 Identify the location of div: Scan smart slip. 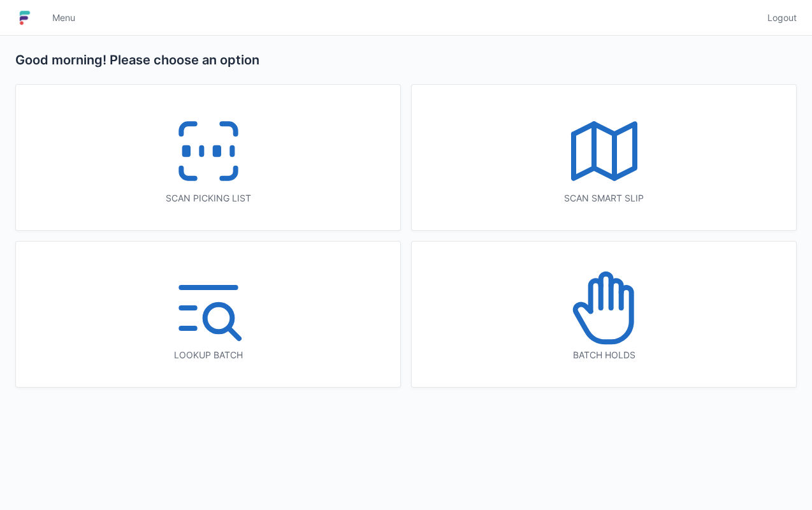
(604, 198).